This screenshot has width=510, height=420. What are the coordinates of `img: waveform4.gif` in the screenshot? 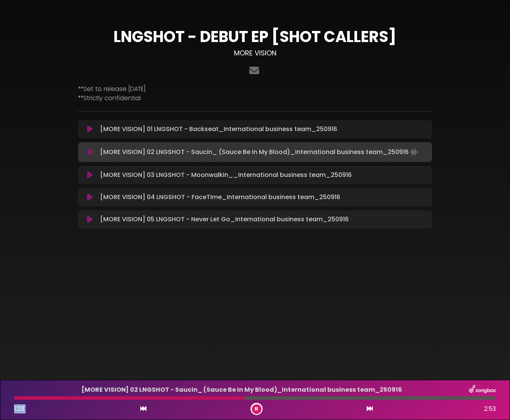 It's located at (414, 152).